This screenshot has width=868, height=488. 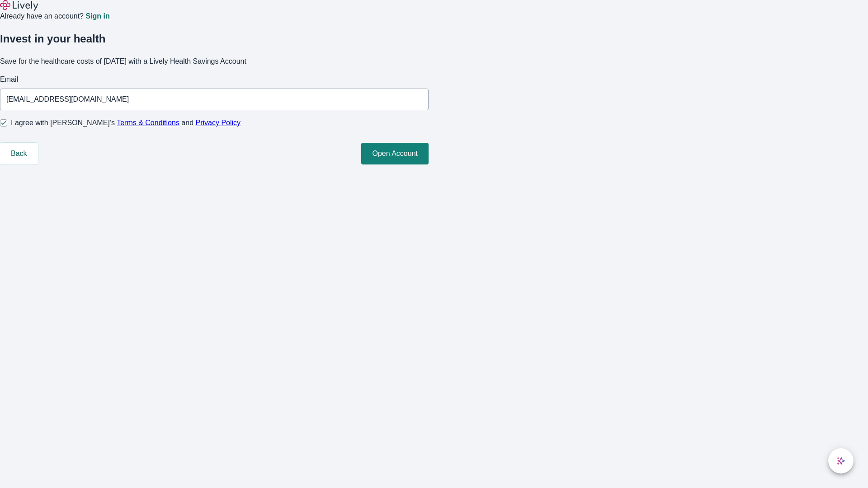 I want to click on button: chat, so click(x=841, y=461).